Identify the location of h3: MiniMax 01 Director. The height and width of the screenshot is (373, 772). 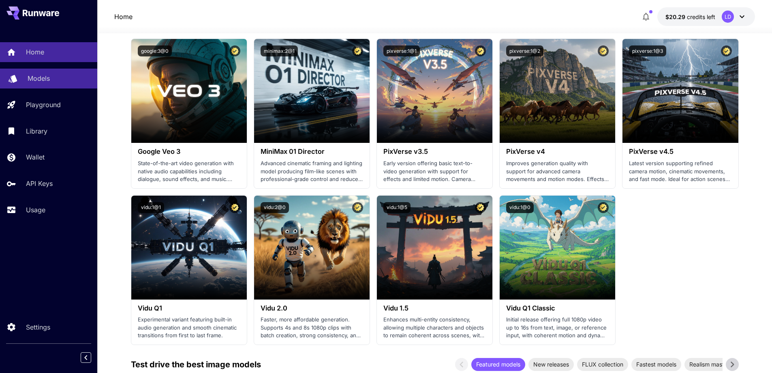
(312, 151).